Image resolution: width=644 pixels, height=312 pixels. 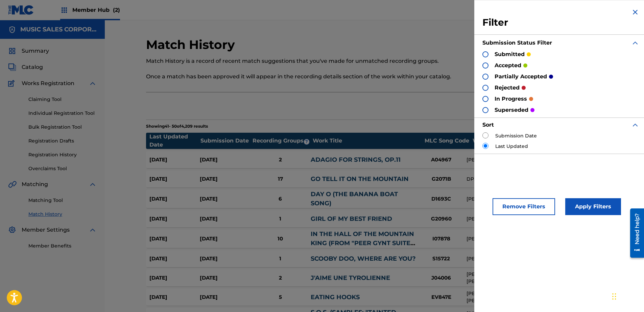 I want to click on div: Last Updated Date, so click(x=175, y=141).